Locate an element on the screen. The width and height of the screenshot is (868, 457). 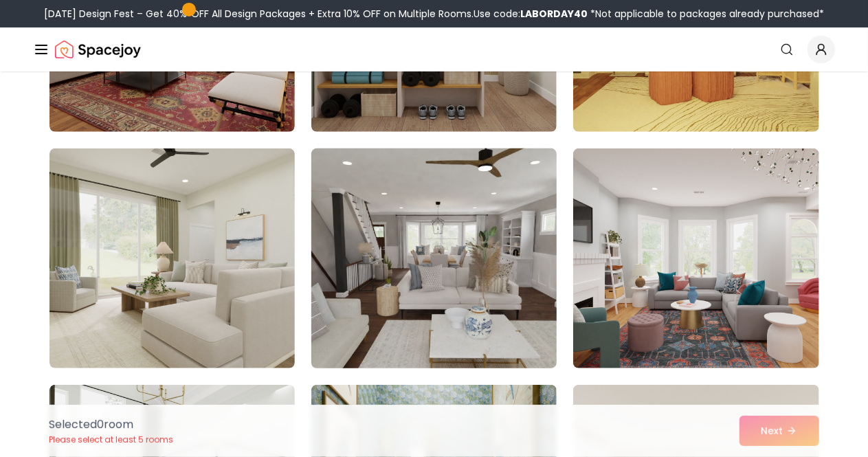
img: Room room-6 is located at coordinates (696, 258).